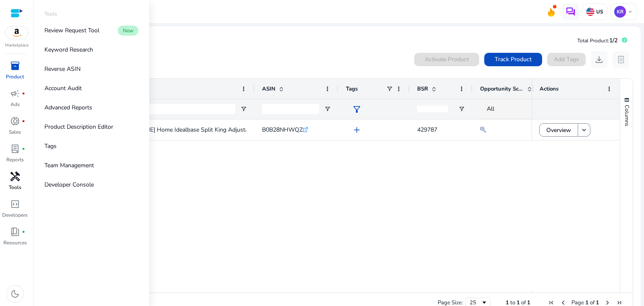 Image resolution: width=644 pixels, height=306 pixels. What do you see at coordinates (357, 130) in the screenshot?
I see `span: add` at bounding box center [357, 130].